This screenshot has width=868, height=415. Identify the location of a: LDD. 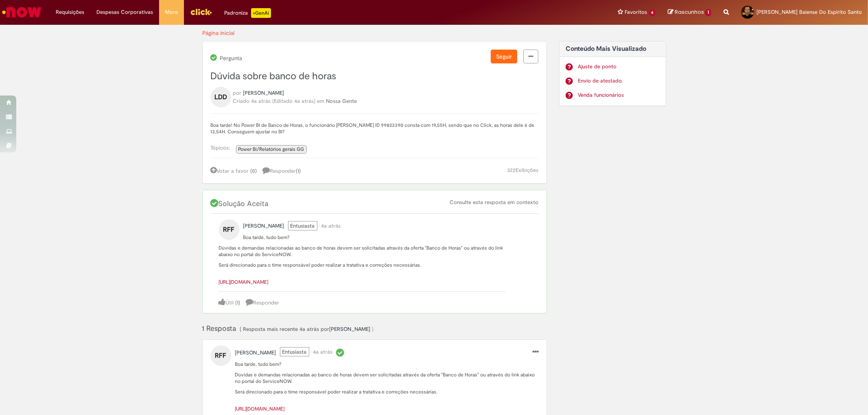
(221, 96).